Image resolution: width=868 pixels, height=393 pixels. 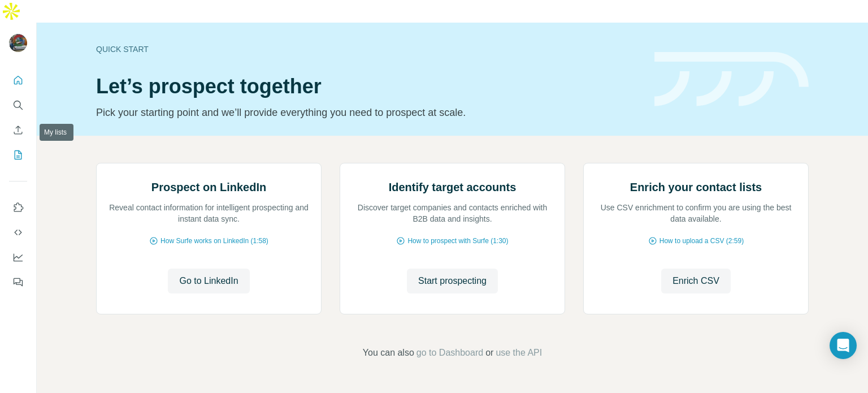 I want to click on span: How to upload a CSV (2:59), so click(x=701, y=241).